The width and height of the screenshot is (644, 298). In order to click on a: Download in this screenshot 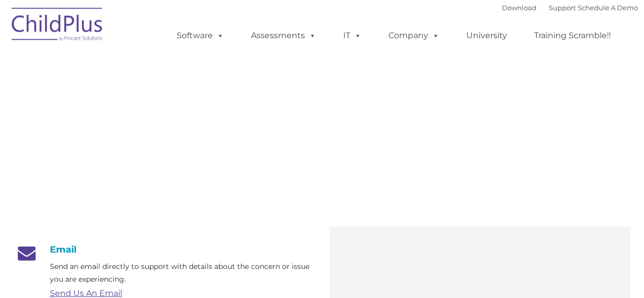, I will do `click(519, 8)`.